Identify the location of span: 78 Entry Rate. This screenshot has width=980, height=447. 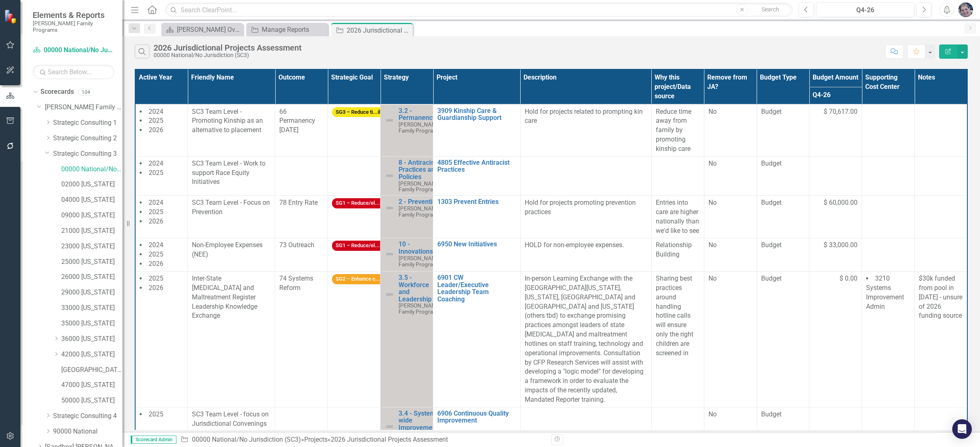
(298, 202).